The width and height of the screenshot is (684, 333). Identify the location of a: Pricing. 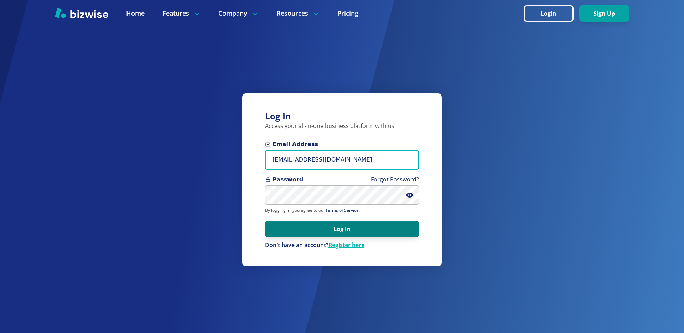
(348, 13).